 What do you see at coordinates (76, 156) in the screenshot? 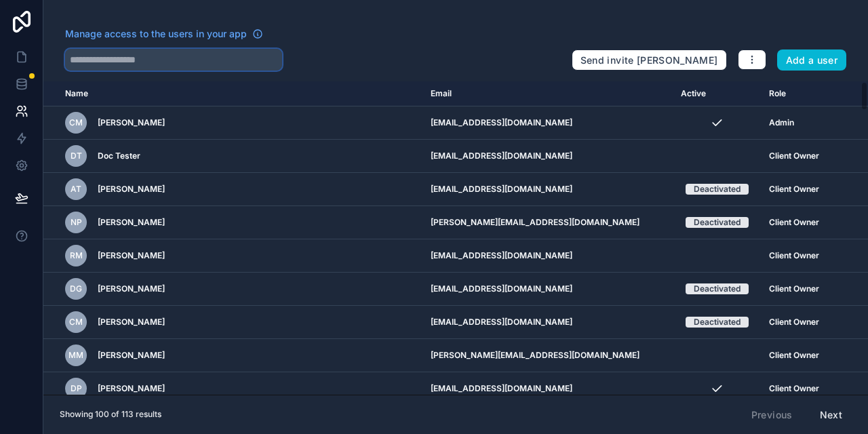
I see `span: DT` at bounding box center [76, 156].